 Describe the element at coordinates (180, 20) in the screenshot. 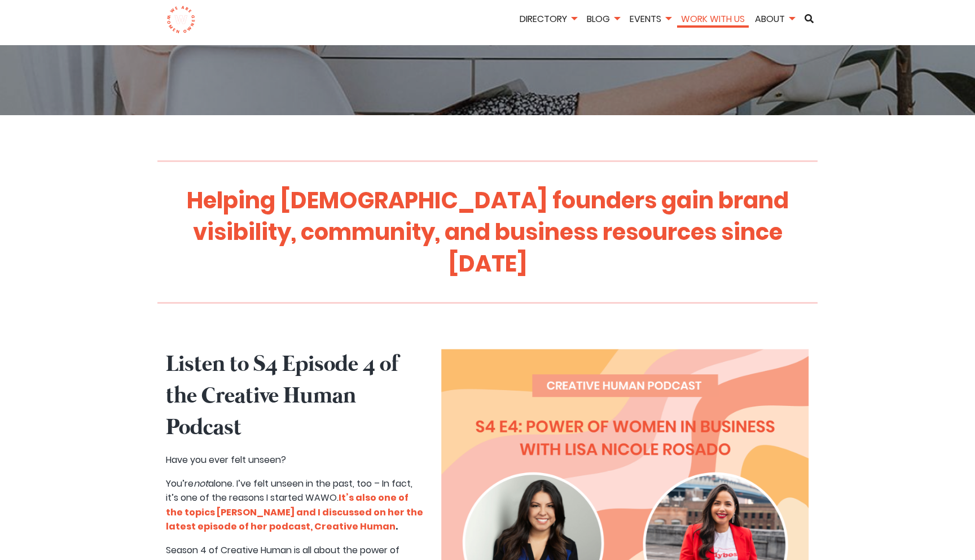

I see `img: logo` at that location.